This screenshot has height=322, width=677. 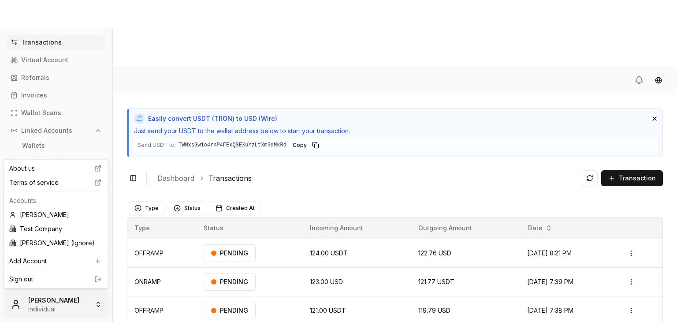 What do you see at coordinates (56, 168) in the screenshot?
I see `a: About us` at bounding box center [56, 168].